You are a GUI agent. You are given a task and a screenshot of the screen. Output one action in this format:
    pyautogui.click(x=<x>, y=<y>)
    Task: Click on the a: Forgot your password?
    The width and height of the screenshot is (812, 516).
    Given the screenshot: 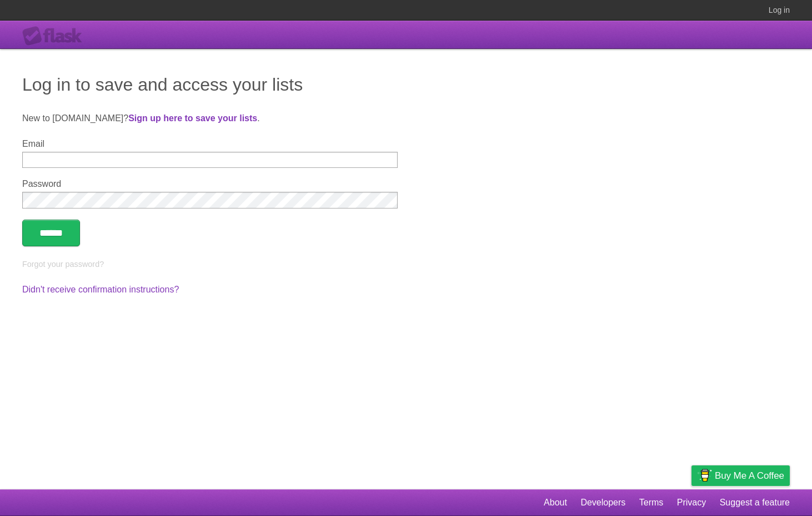 What is the action you would take?
    pyautogui.click(x=63, y=264)
    